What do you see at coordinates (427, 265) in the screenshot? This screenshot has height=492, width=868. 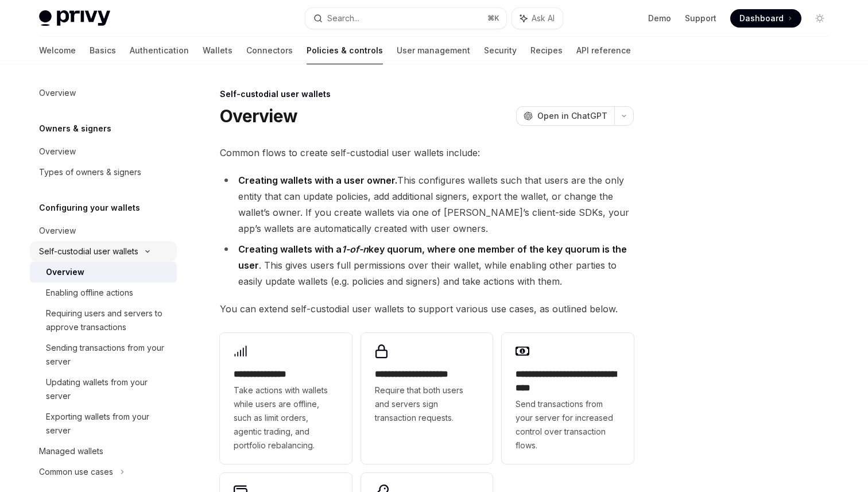 I see `li: . This gives users full permissions over their wallet, while enabling other parties to easily upd...` at bounding box center [427, 265].